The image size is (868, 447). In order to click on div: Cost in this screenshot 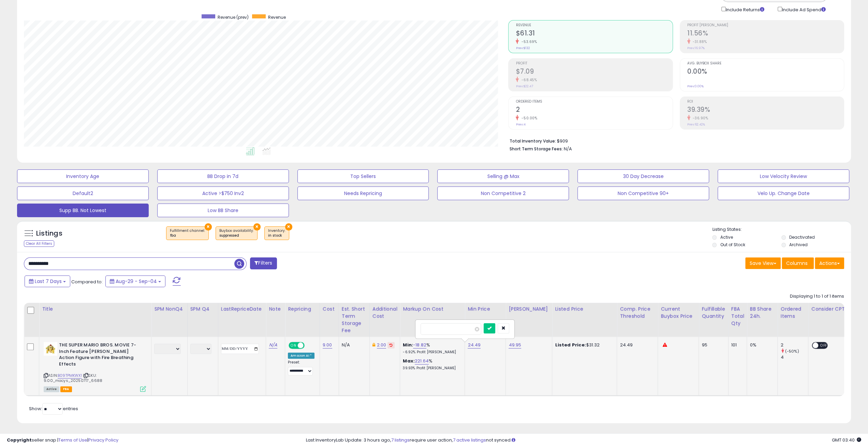, I will do `click(329, 309)`.